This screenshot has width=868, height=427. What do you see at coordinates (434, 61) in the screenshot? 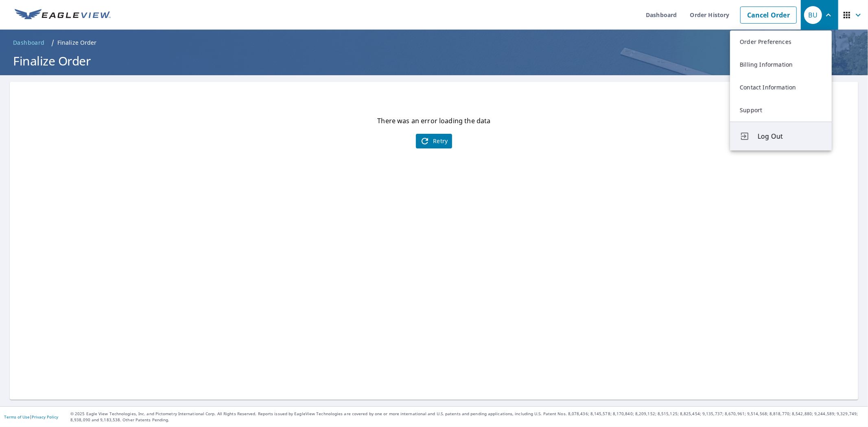
I see `h1: Finalize Order` at bounding box center [434, 61].